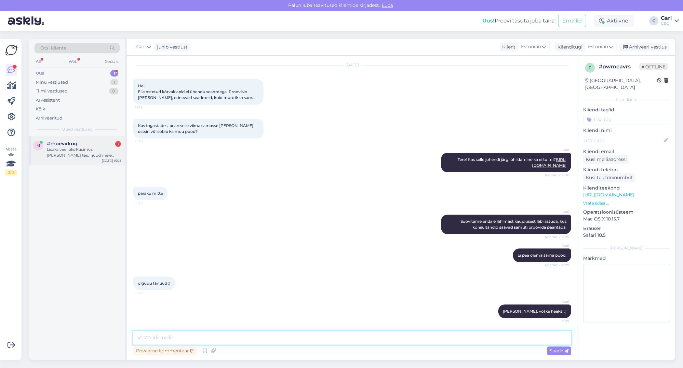 Image resolution: width=683 pixels, height=368 pixels. Describe the element at coordinates (488, 20) in the screenshot. I see `b: Uus!` at that location.